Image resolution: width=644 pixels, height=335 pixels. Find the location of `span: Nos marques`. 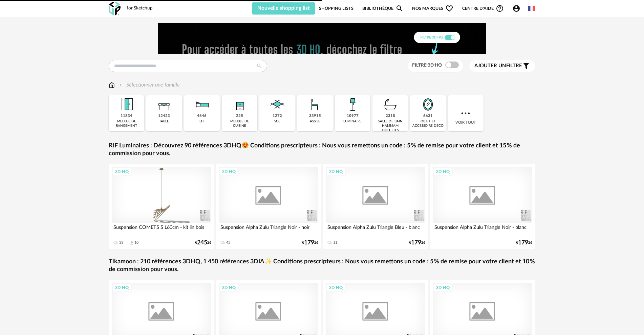

span: Nos marques is located at coordinates (433, 8).